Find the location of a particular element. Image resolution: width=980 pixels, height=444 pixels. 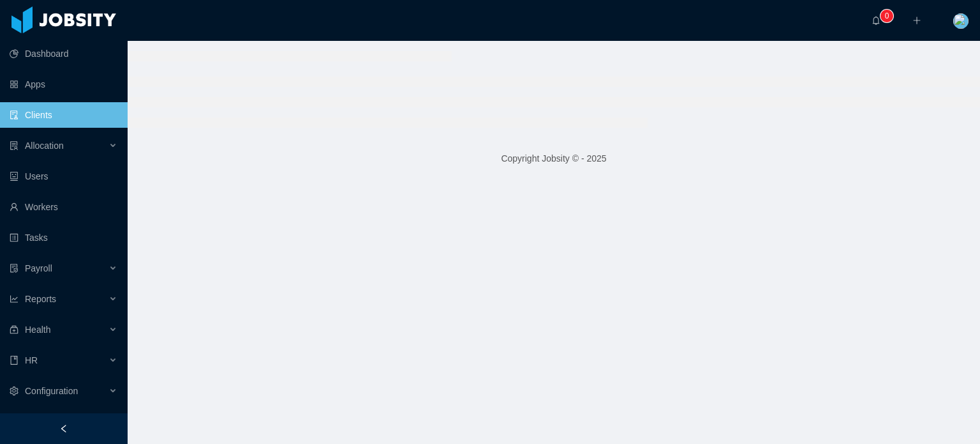

footer: Copyright Jobsity © - 2025 is located at coordinates (554, 158).